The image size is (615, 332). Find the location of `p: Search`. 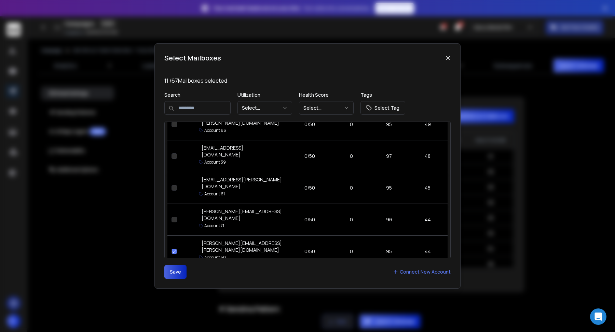

p: Search is located at coordinates (197, 95).